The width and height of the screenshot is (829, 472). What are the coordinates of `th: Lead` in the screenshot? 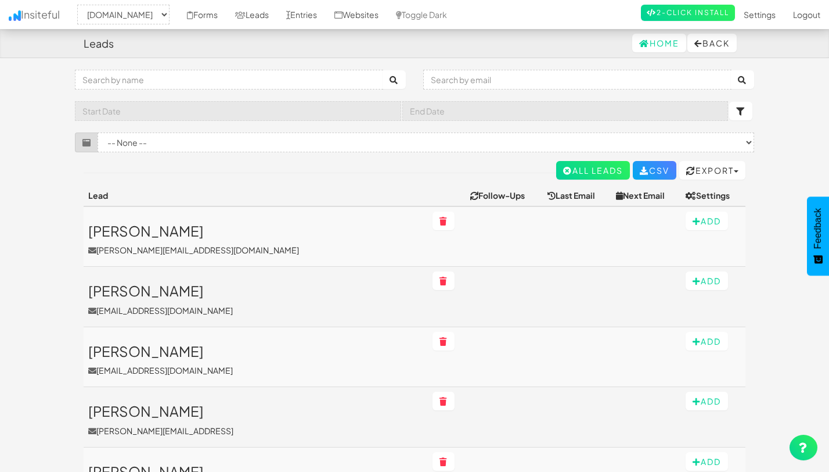 It's located at (256, 195).